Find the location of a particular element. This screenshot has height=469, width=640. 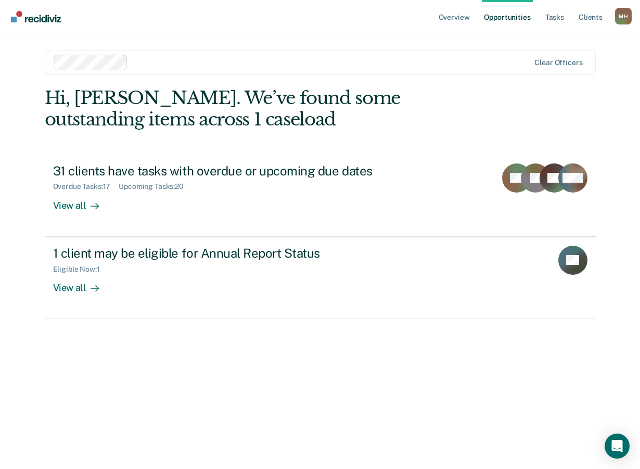

button: Profile dropdown button is located at coordinates (623, 16).